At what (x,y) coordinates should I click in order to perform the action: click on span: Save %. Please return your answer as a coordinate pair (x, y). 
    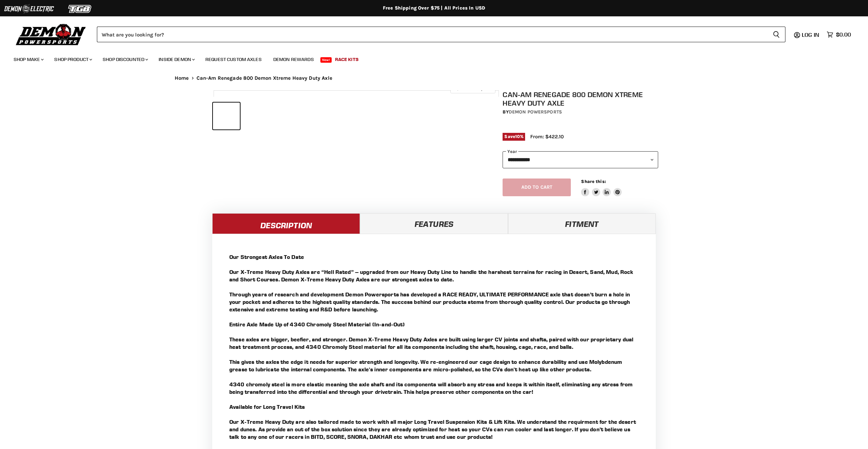
    Looking at the image, I should click on (513, 136).